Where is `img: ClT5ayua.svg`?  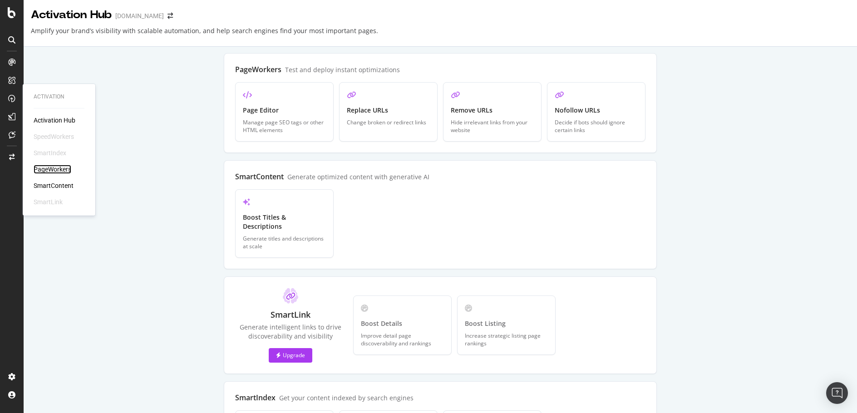 img: ClT5ayua.svg is located at coordinates (290, 295).